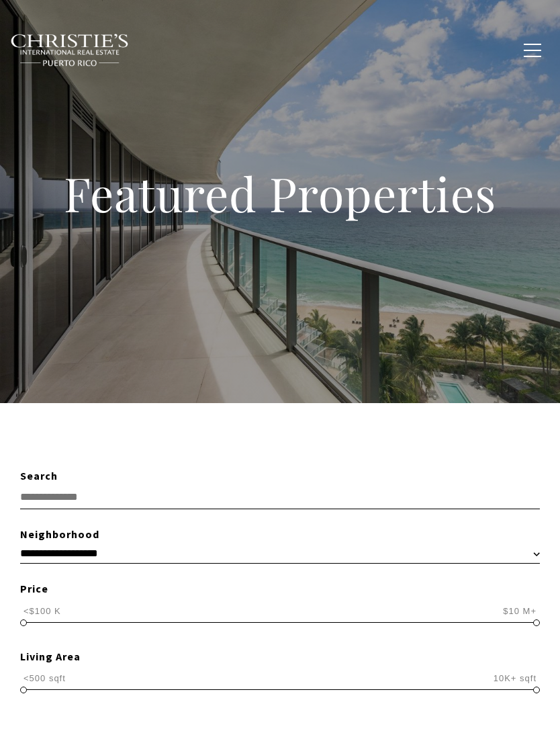 The width and height of the screenshot is (560, 737). Describe the element at coordinates (70, 50) in the screenshot. I see `img: Christie's International Real Estate black text logo` at that location.